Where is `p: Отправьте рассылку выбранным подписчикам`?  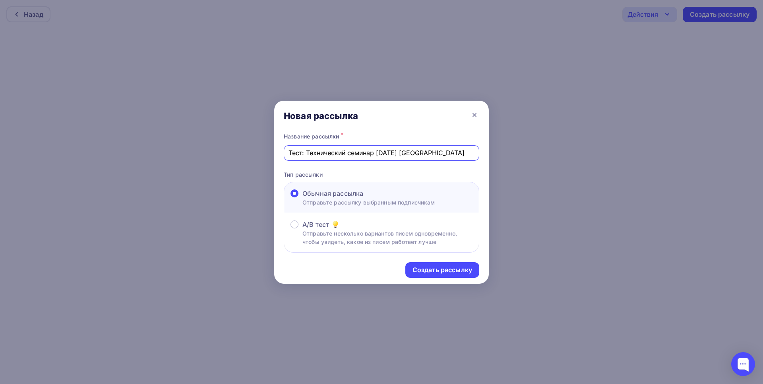 p: Отправьте рассылку выбранным подписчикам is located at coordinates (369, 202).